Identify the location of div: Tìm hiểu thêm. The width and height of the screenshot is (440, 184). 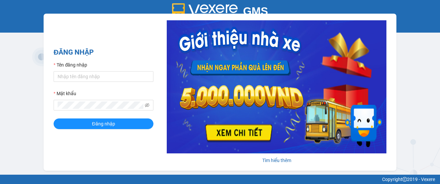
(277, 161).